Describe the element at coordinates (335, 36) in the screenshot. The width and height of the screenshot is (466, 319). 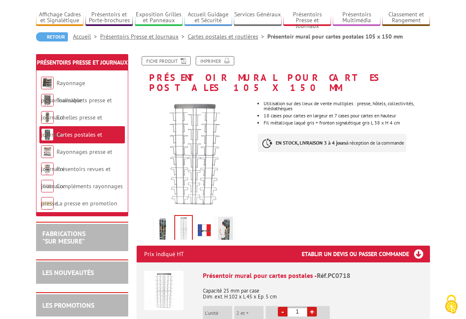
I see `li: Présentoir mural pour cartes postales 105 x 150 mm` at that location.